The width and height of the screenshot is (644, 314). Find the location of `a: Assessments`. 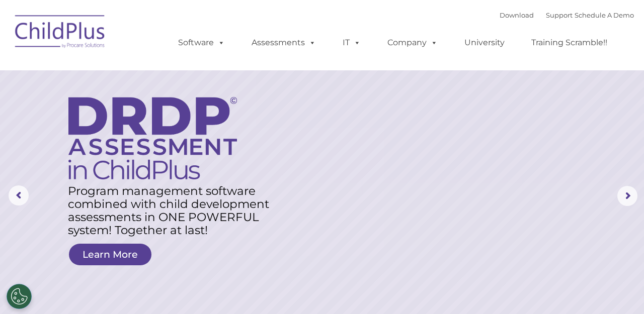

a: Assessments is located at coordinates (283, 42).